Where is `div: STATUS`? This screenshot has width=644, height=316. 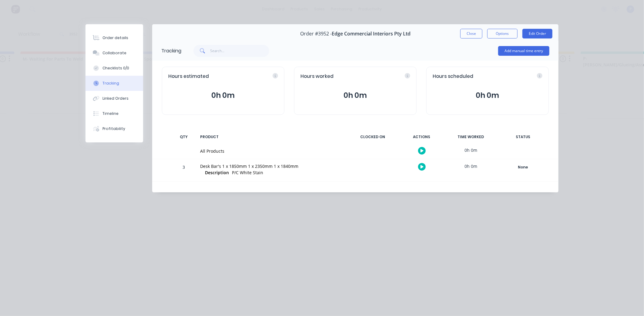 div: STATUS is located at coordinates (523, 137).